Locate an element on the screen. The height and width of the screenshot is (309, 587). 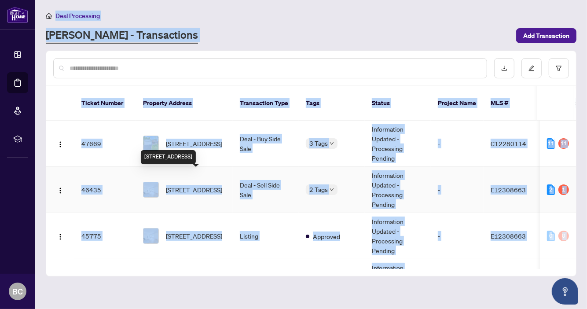
img: logo is located at coordinates (18, 15).